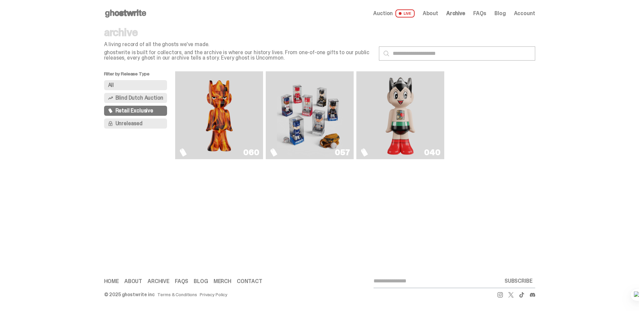 This screenshot has height=311, width=644. What do you see at coordinates (129, 295) in the screenshot?
I see `div: © 2025 ghostwrite inc` at bounding box center [129, 295].